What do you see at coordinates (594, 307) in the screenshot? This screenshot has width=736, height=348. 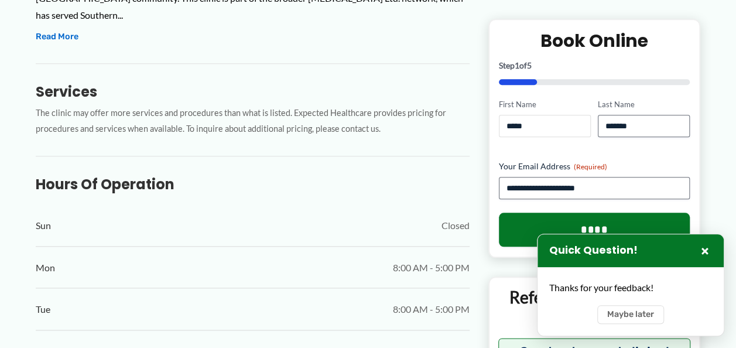 I see `p: Referring Providers and Staff` at bounding box center [594, 307].